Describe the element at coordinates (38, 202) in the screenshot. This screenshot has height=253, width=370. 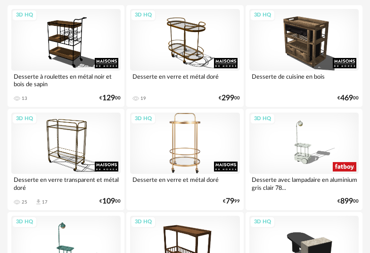
I see `span: Download icon` at that location.